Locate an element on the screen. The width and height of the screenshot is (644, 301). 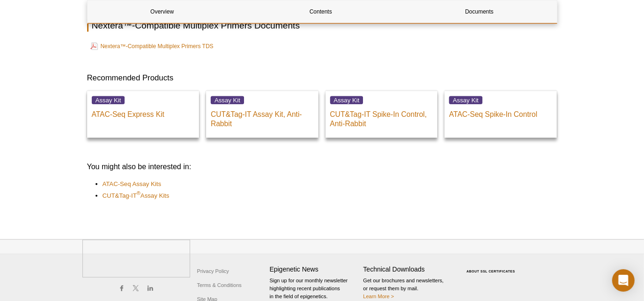
h4: Technical Downloads is located at coordinates (408, 269).